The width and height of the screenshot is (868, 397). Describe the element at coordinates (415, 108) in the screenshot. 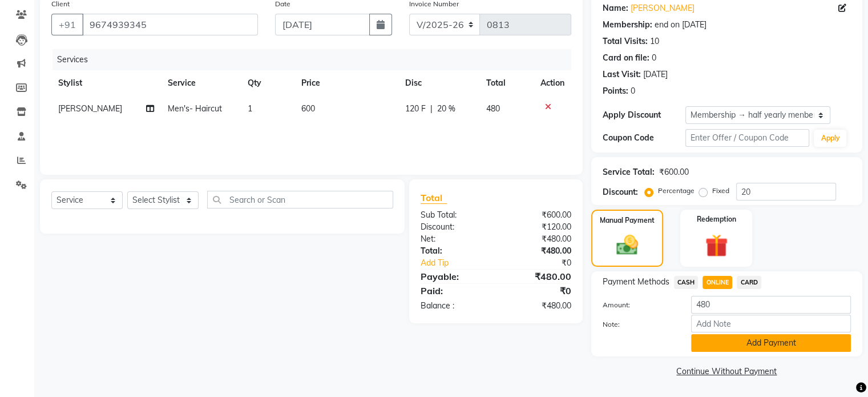

I see `span: 120 F` at that location.